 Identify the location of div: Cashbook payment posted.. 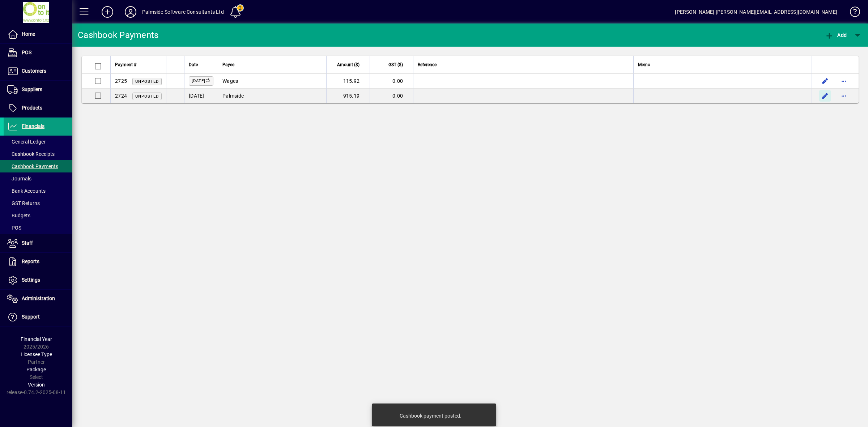
(430, 416).